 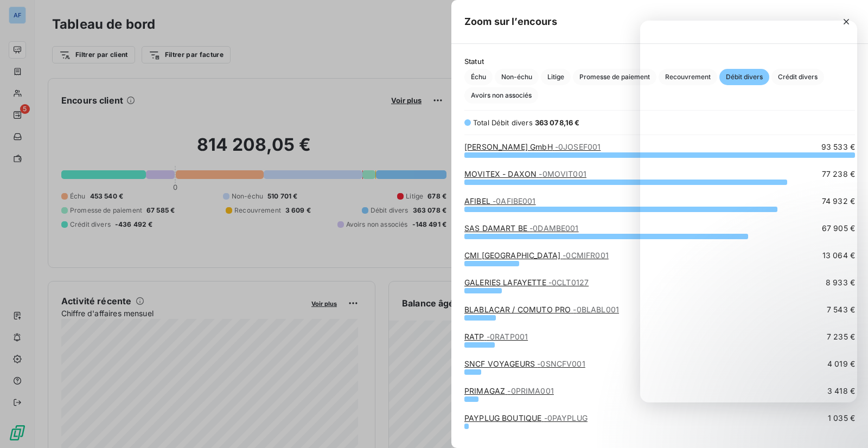 What do you see at coordinates (525, 364) in the screenshot?
I see `a: SNCF VOYAGEURS` at bounding box center [525, 364].